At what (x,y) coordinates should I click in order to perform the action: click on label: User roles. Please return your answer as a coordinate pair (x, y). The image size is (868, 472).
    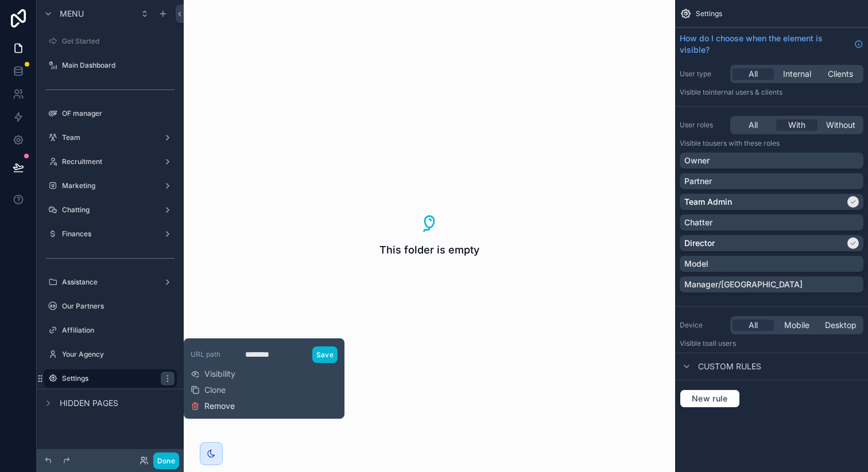
    Looking at the image, I should click on (703, 125).